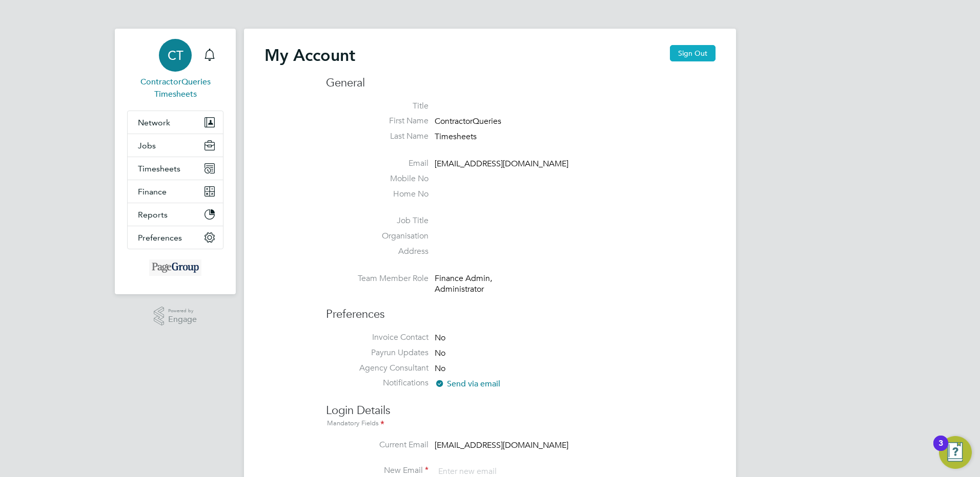 The width and height of the screenshot is (980, 477). What do you see at coordinates (521, 411) in the screenshot?
I see `h3: Login Details` at bounding box center [521, 411].